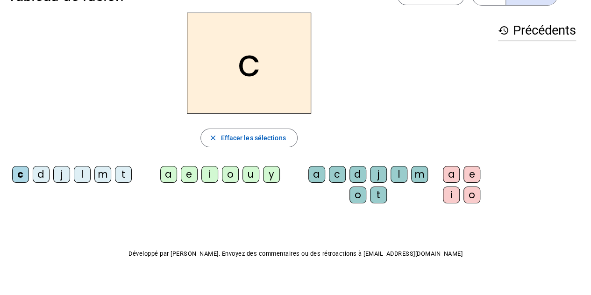  I want to click on span: Effacer les sélections, so click(253, 138).